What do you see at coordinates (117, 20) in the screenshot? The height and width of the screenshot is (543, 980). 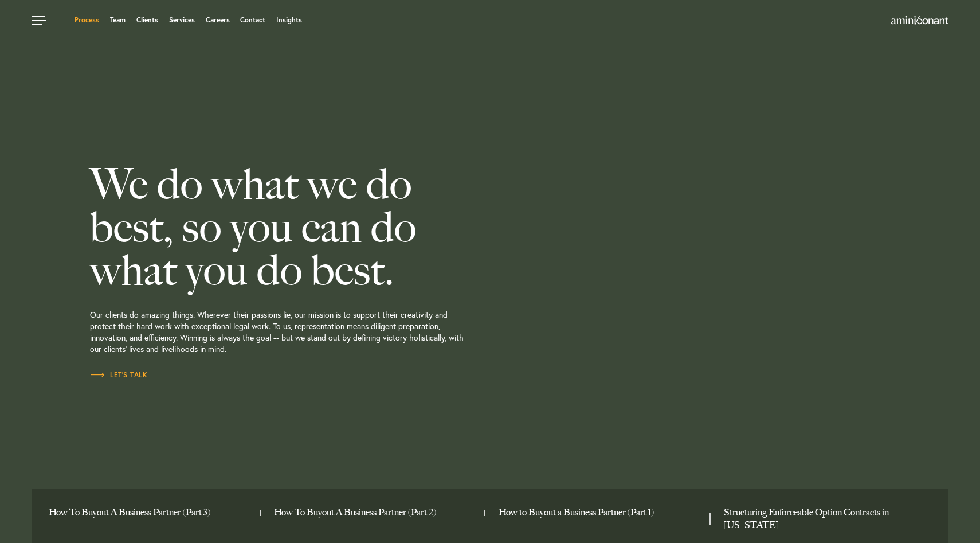 I see `a: Team` at bounding box center [117, 20].